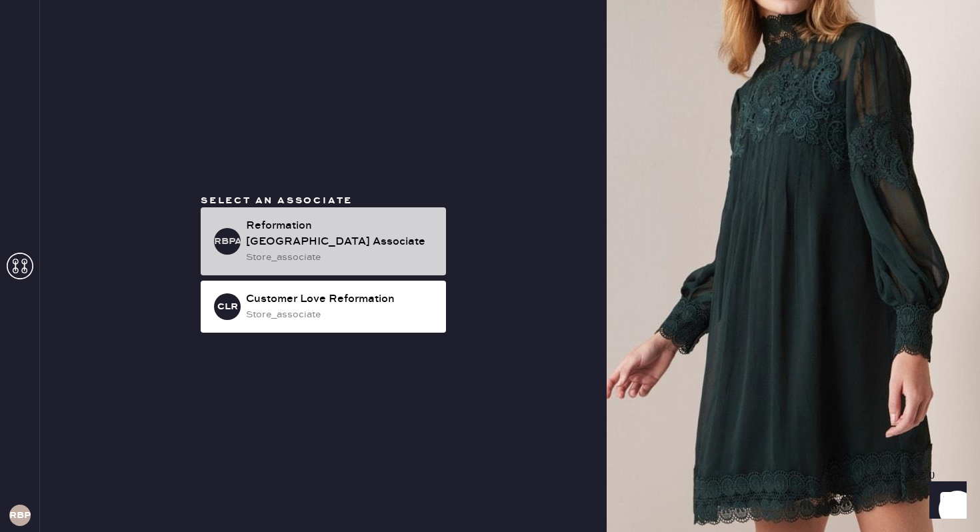 The width and height of the screenshot is (980, 532). I want to click on div: Customer Love Reformation, so click(341, 299).